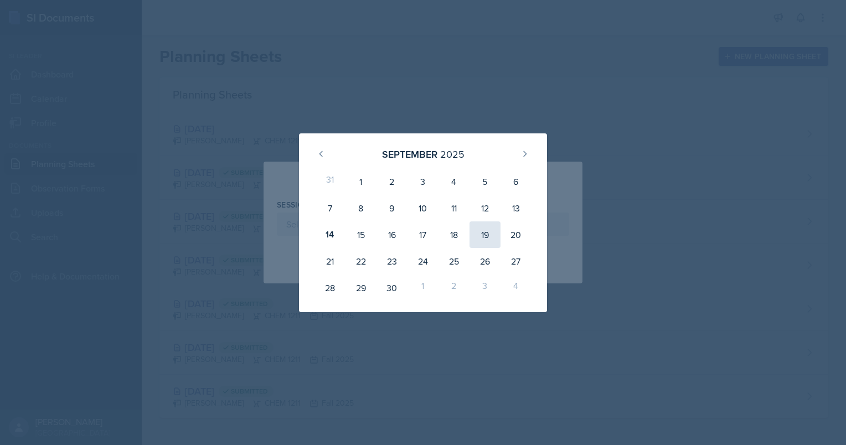 This screenshot has height=445, width=846. I want to click on div: 7, so click(330, 208).